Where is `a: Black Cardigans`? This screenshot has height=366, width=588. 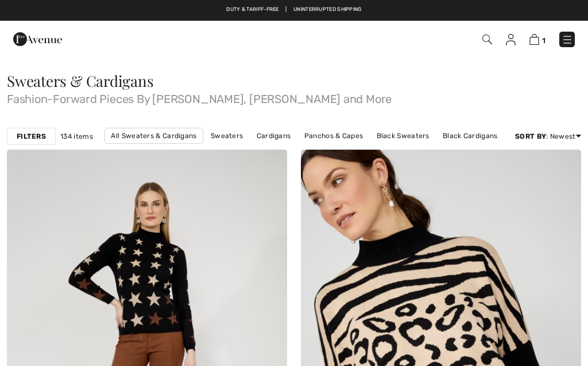 a: Black Cardigans is located at coordinates (470, 136).